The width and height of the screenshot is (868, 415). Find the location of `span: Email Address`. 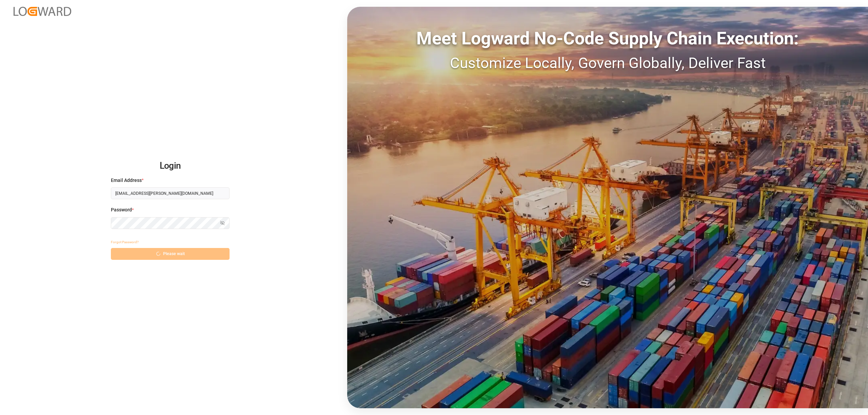

span: Email Address is located at coordinates (126, 180).